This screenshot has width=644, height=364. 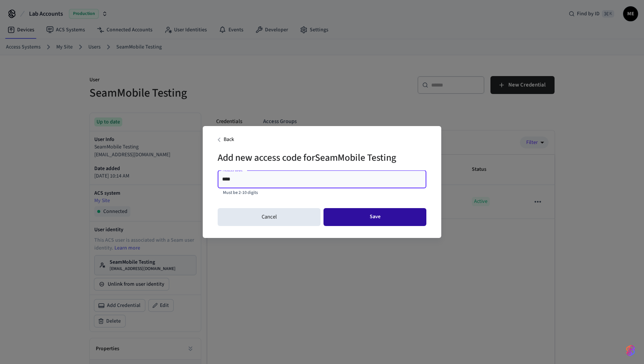 What do you see at coordinates (225, 139) in the screenshot?
I see `span: Back` at bounding box center [225, 139].